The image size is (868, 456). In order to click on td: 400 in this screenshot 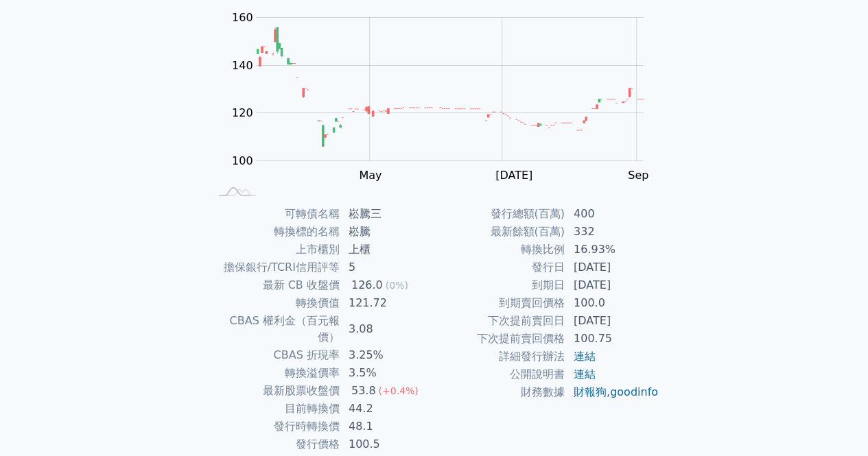, I will do `click(612, 214)`.